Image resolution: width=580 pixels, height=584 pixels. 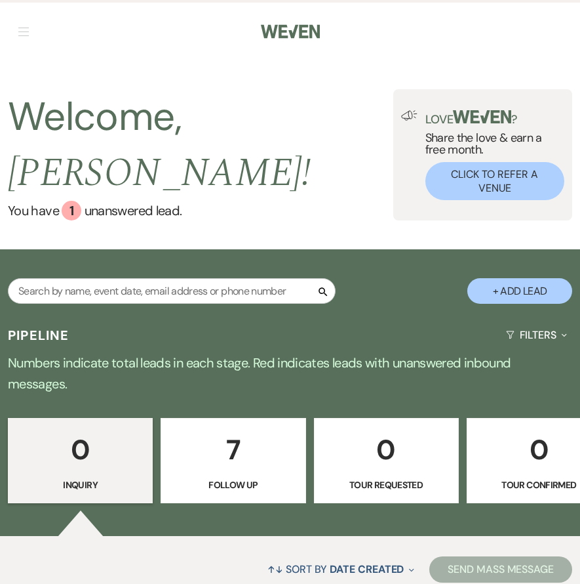 I want to click on h3: Pipeline, so click(x=39, y=335).